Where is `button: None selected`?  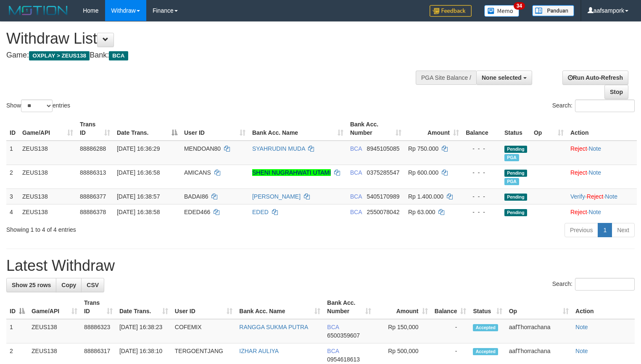
button: None selected is located at coordinates (504, 78).